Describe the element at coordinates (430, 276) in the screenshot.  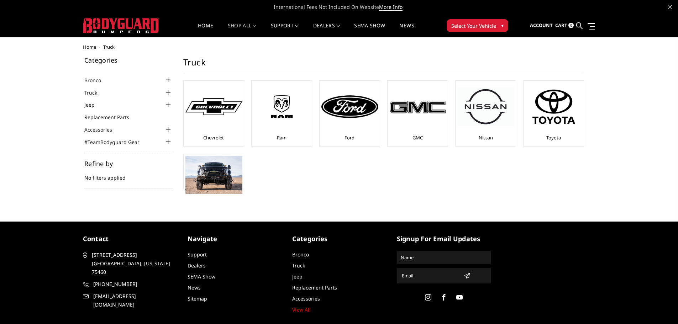
I see `input: Email` at that location.